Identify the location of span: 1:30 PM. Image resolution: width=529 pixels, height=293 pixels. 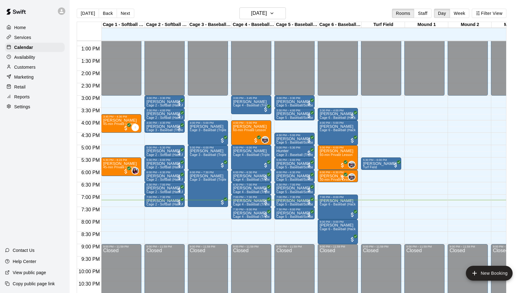
(91, 61).